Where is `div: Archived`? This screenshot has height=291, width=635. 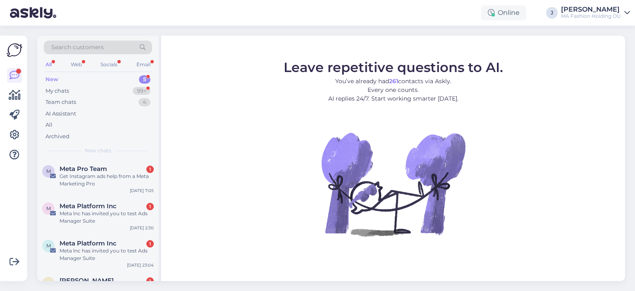
div: Archived is located at coordinates (57, 136).